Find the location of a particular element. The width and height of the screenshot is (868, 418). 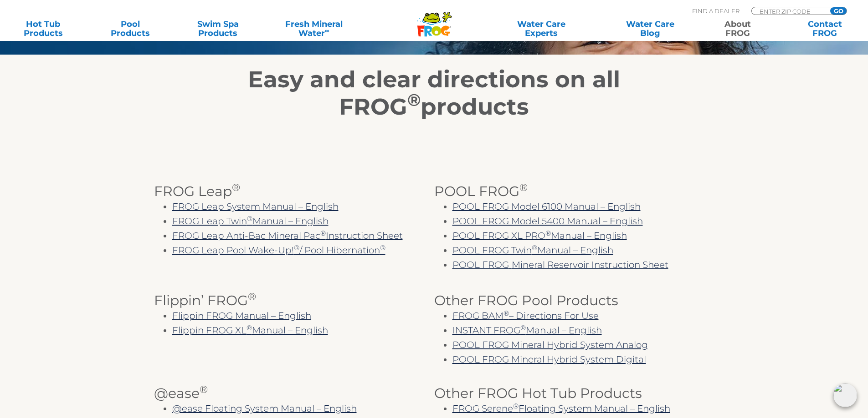

h3: POOL FROG is located at coordinates (575, 191).